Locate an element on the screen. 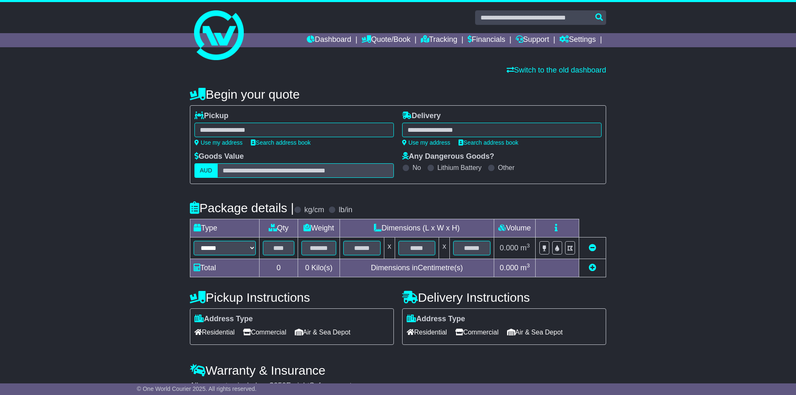 The width and height of the screenshot is (796, 395). span: © One World Courier 2025. All rights reserved. is located at coordinates (196, 389).